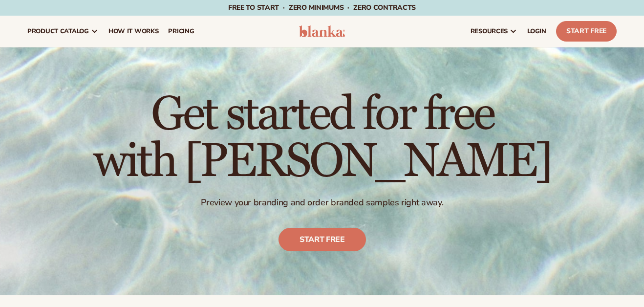 This screenshot has width=644, height=307. I want to click on span: How It Works, so click(133, 32).